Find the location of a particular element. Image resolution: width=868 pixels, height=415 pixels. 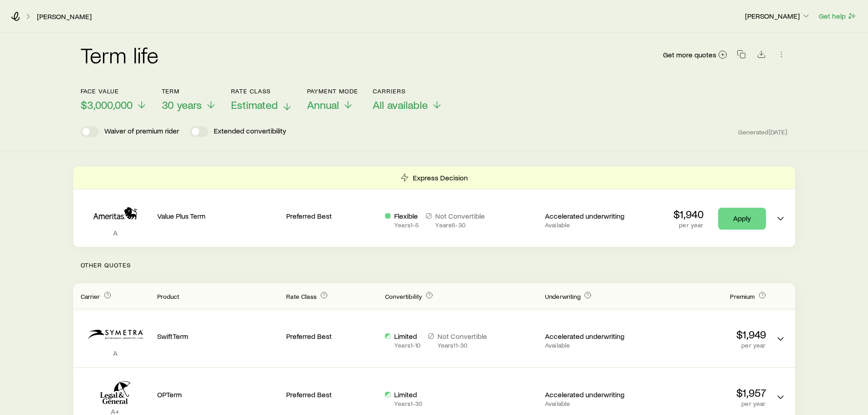

span: Convertibility is located at coordinates (403, 296).